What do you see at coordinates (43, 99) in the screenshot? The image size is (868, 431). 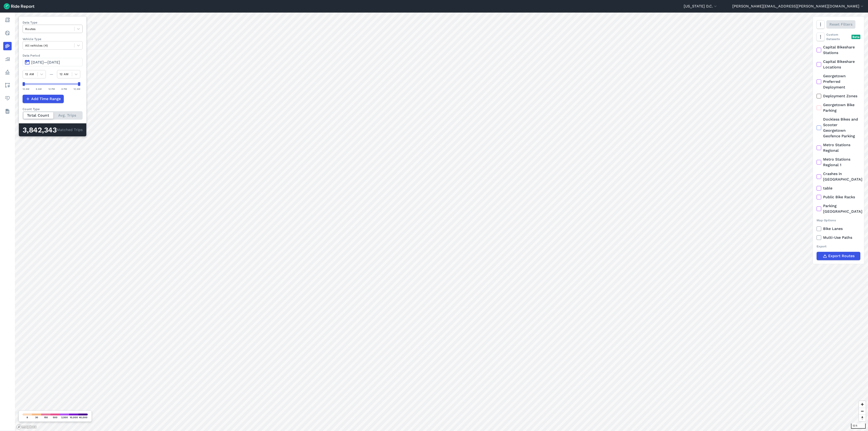 I see `button: Add Time Range` at bounding box center [43, 99].